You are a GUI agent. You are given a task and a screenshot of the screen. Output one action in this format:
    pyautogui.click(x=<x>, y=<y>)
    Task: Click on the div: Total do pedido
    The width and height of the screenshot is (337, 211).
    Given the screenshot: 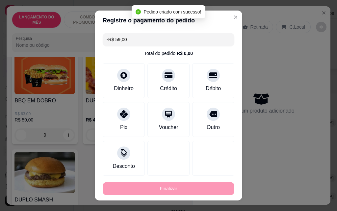 What is the action you would take?
    pyautogui.click(x=169, y=53)
    